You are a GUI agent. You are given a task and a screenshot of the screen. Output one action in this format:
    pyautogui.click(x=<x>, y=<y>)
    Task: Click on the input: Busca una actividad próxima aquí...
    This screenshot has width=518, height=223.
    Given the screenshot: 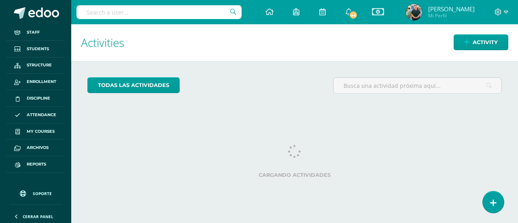 What is the action you would take?
    pyautogui.click(x=417, y=85)
    